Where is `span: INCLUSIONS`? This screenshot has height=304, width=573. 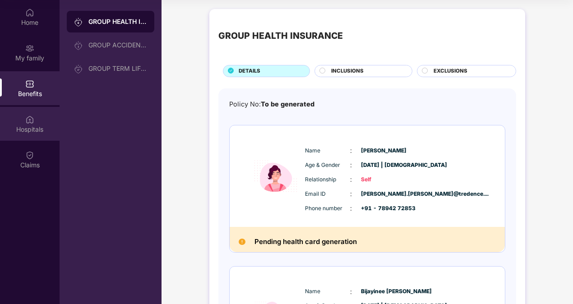 span: INCLUSIONS is located at coordinates (347, 71).